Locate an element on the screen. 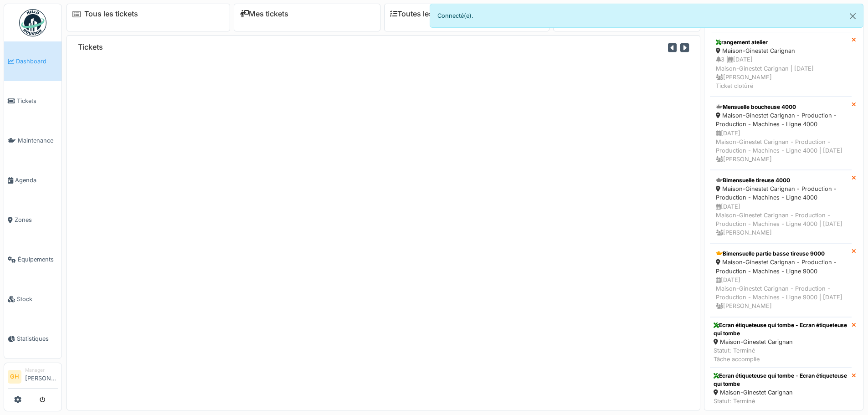 The width and height of the screenshot is (868, 415). span: Tickets is located at coordinates (37, 101).